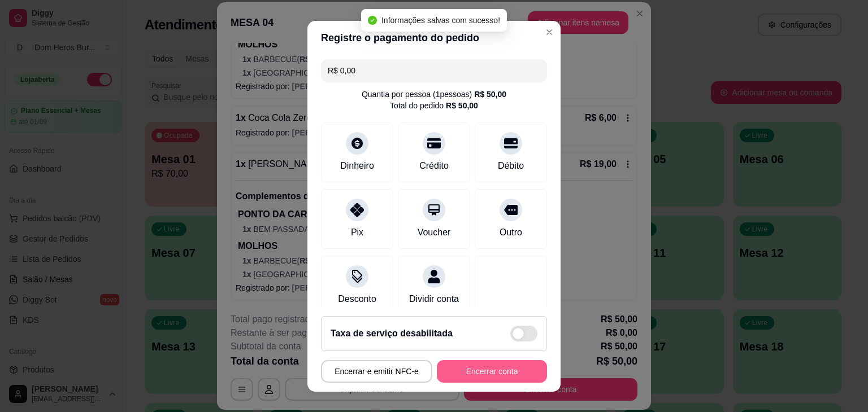  Describe the element at coordinates (434, 95) in the screenshot. I see `div: Quantia por pessoa ( 1 pessoas)` at that location.